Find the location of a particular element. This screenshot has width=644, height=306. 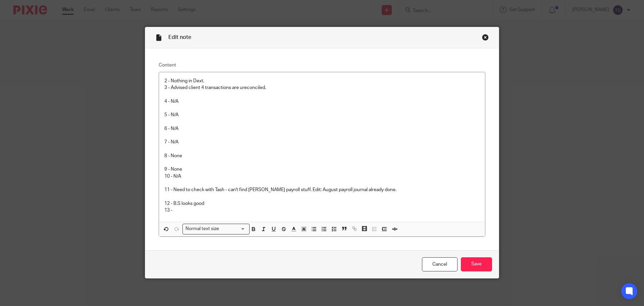

a: Cancel is located at coordinates (440, 264).